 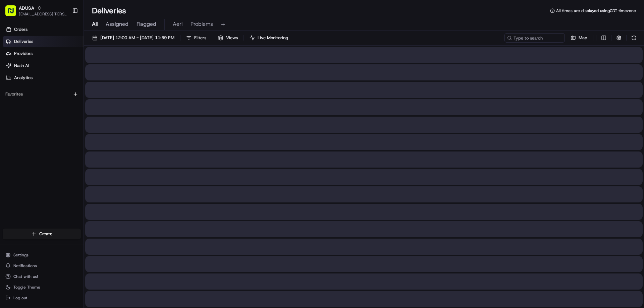 I want to click on div: Favorites, so click(x=42, y=94).